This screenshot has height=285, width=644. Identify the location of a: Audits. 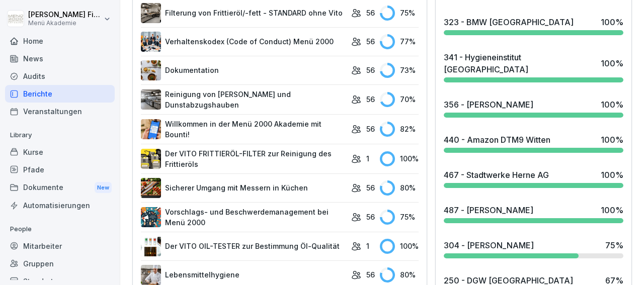
(60, 76).